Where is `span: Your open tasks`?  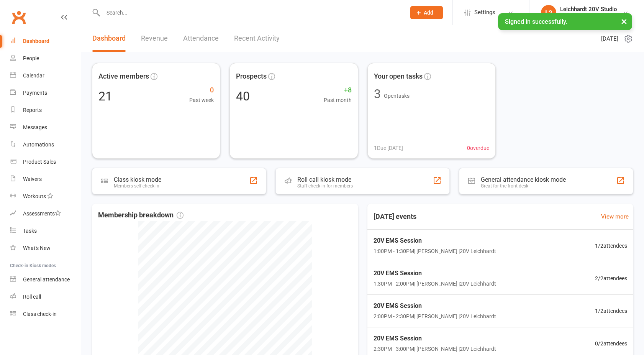
span: Your open tasks is located at coordinates (398, 77).